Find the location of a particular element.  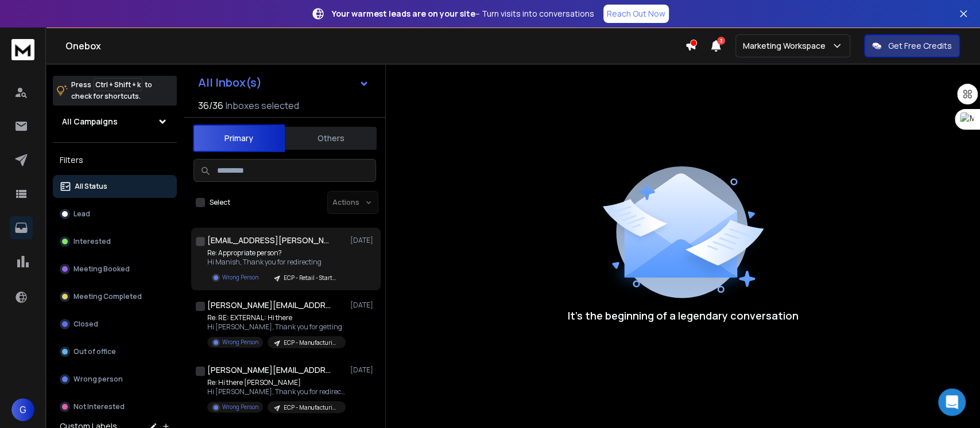

button: Wrong person is located at coordinates (115, 380).